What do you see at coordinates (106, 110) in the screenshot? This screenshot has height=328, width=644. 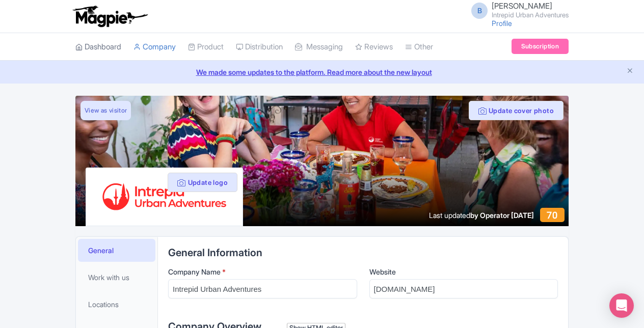 I see `a: View as visitor` at bounding box center [106, 110].